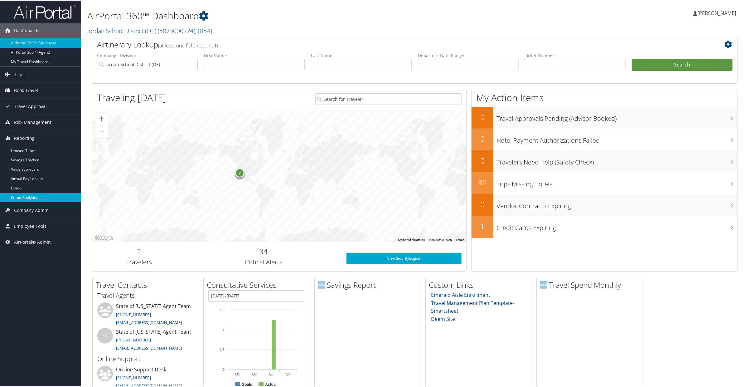 Image resolution: width=746 pixels, height=387 pixels. I want to click on h2: 88, so click(483, 182).